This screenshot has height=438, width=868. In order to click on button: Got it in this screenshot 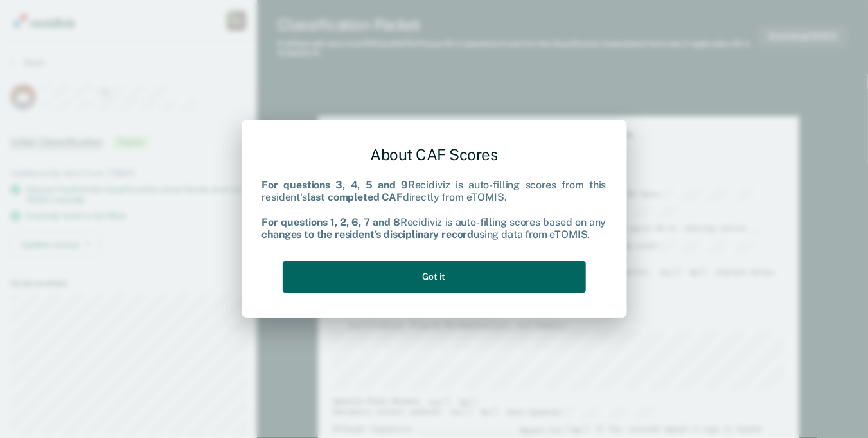, I will do `click(434, 276)`.